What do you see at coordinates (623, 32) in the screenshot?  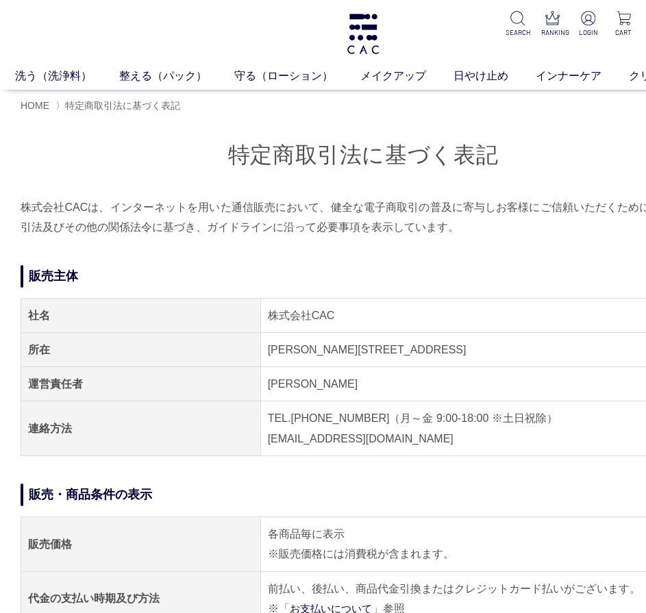 I see `p: CART` at bounding box center [623, 32].